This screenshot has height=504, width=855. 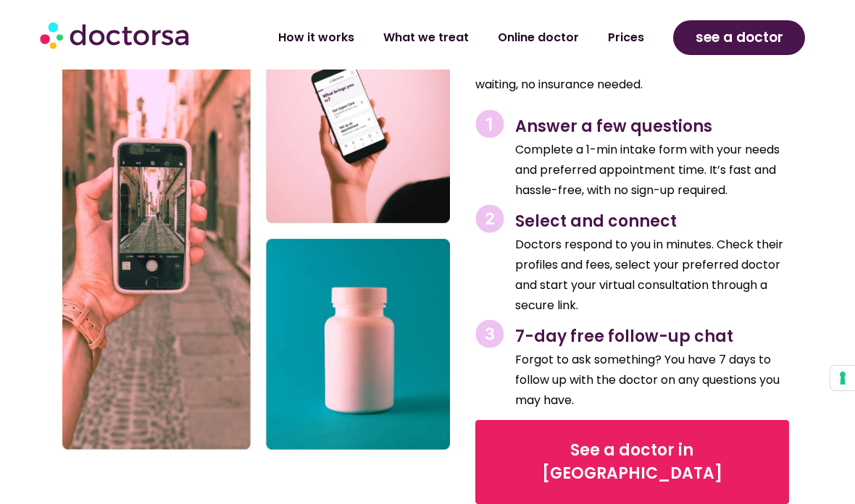 I want to click on a: What we treat, so click(x=426, y=38).